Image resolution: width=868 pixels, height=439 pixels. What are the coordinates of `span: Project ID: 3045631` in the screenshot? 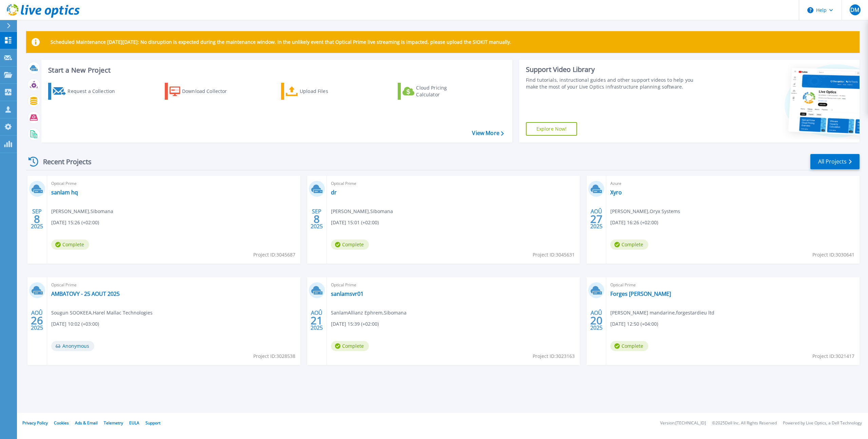 It's located at (553, 255).